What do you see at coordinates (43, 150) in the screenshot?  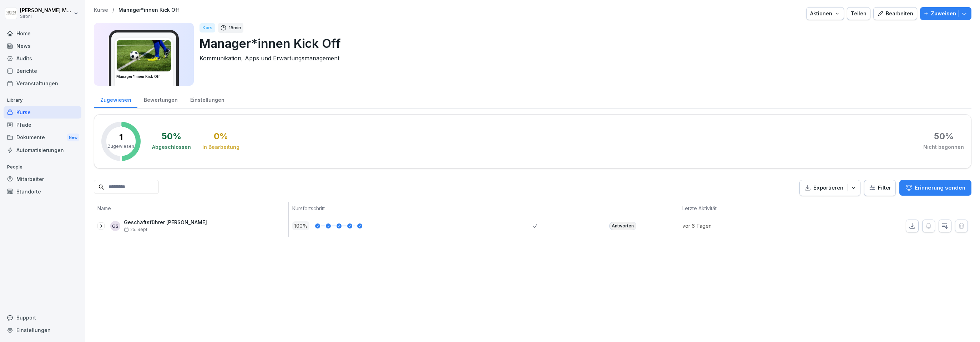 I see `div: Automatisierungen` at bounding box center [43, 150].